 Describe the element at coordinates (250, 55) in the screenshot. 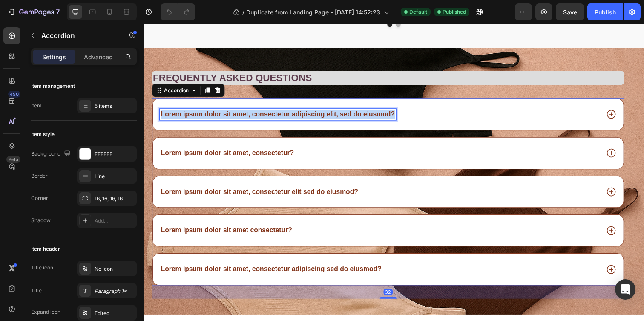

I see `h2: Frequently asked questions` at that location.